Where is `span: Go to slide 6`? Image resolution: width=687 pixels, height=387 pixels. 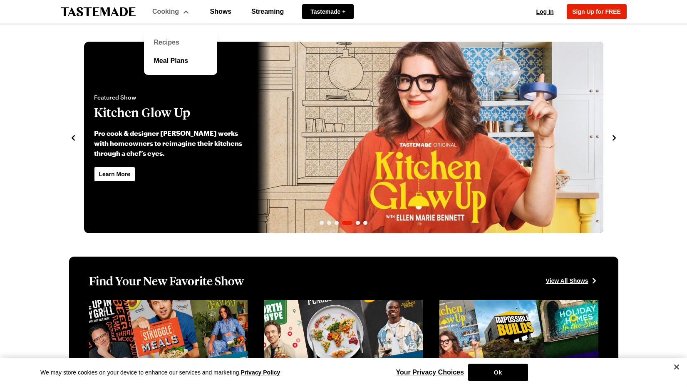
span: Go to slide 6 is located at coordinates (365, 223).